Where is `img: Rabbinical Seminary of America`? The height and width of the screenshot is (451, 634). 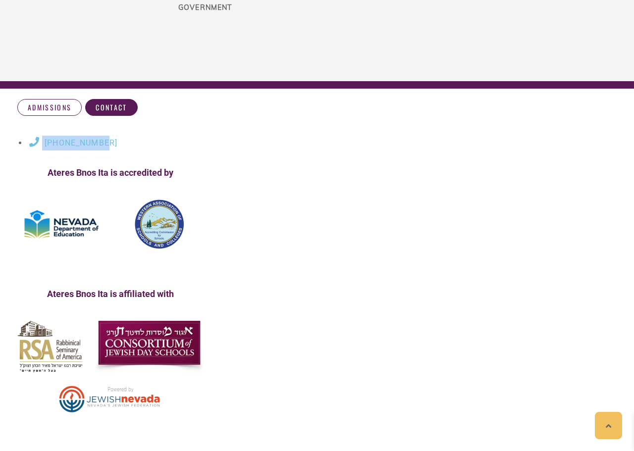
img: Rabbinical Seminary of America is located at coordinates (51, 347).